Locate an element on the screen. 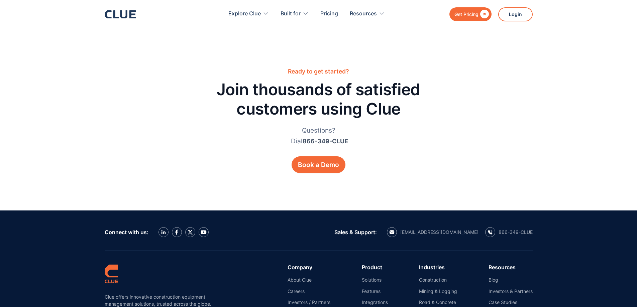 Image resolution: width=637 pixels, height=307 pixels. a: Solutions is located at coordinates (375, 280).